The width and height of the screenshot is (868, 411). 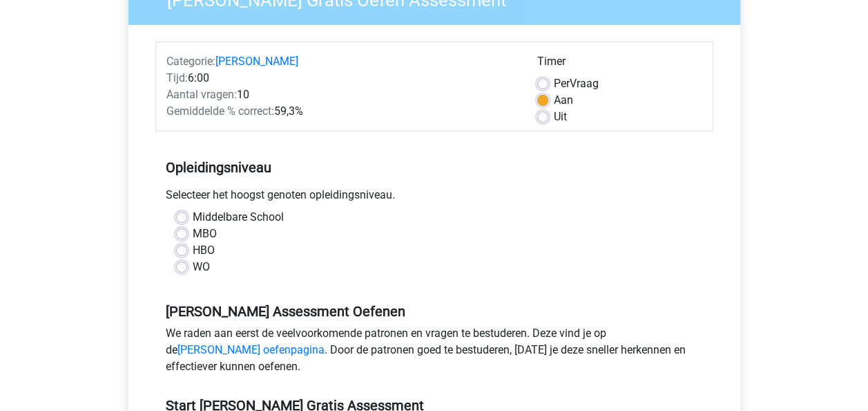 I want to click on div: 10, so click(x=341, y=94).